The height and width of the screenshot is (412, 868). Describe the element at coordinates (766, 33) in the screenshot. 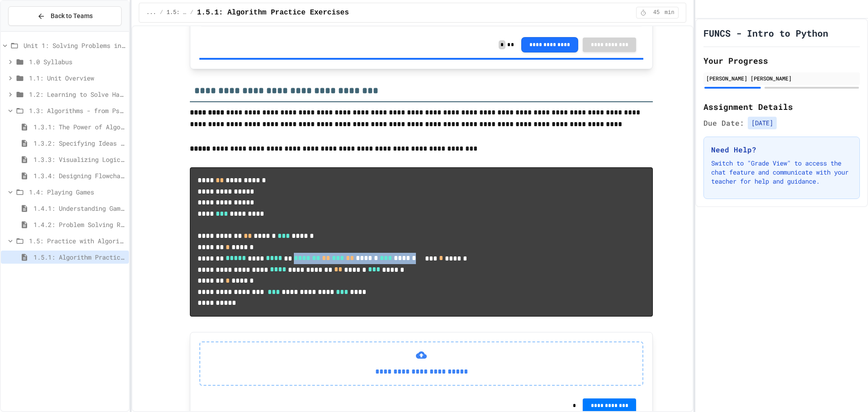

I see `h1: FUNCS - Intro to Python` at that location.